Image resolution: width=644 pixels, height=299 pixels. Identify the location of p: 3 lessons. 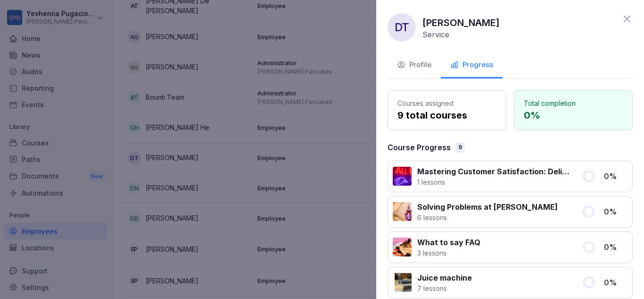
(449, 253).